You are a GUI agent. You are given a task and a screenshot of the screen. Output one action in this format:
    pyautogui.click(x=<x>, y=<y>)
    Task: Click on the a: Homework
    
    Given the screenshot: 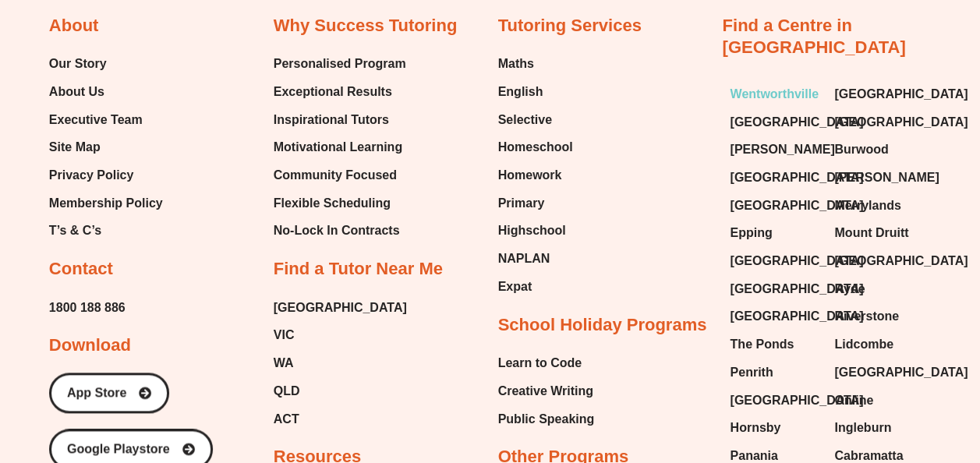 What is the action you would take?
    pyautogui.click(x=536, y=176)
    